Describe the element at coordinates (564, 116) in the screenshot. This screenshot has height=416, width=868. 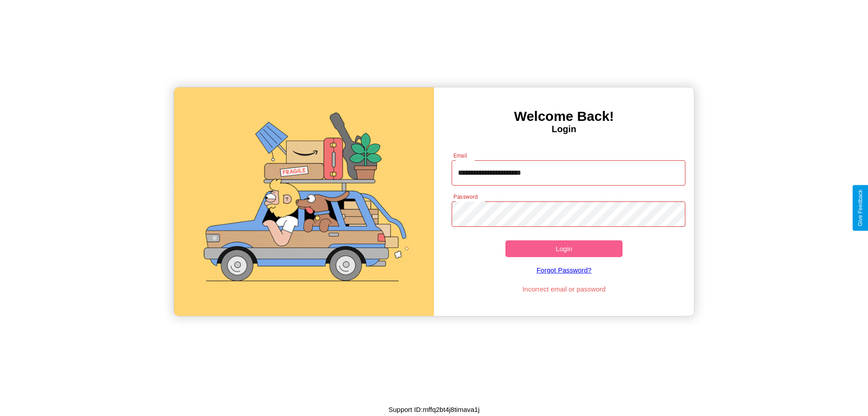
I see `h3: Welcome Back!` at that location.